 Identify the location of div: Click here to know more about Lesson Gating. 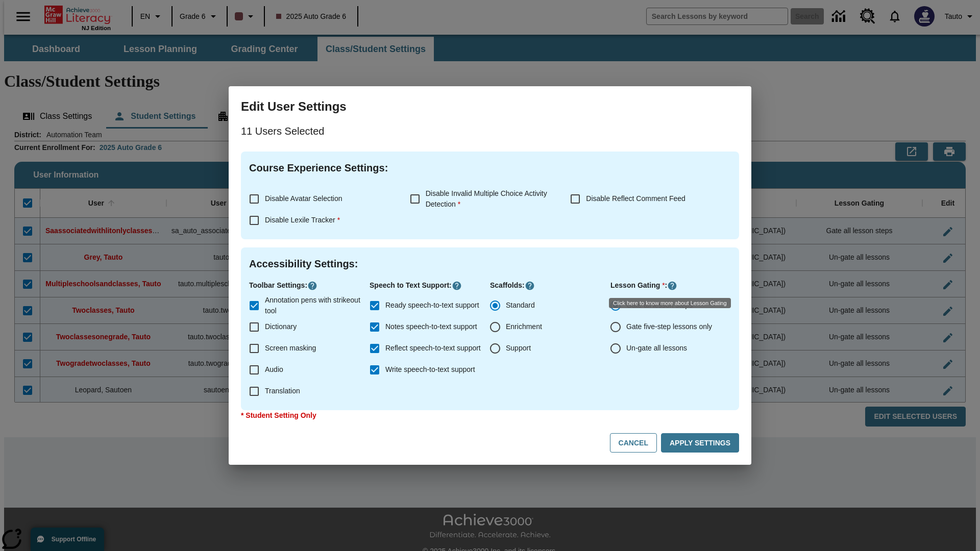
(669, 303).